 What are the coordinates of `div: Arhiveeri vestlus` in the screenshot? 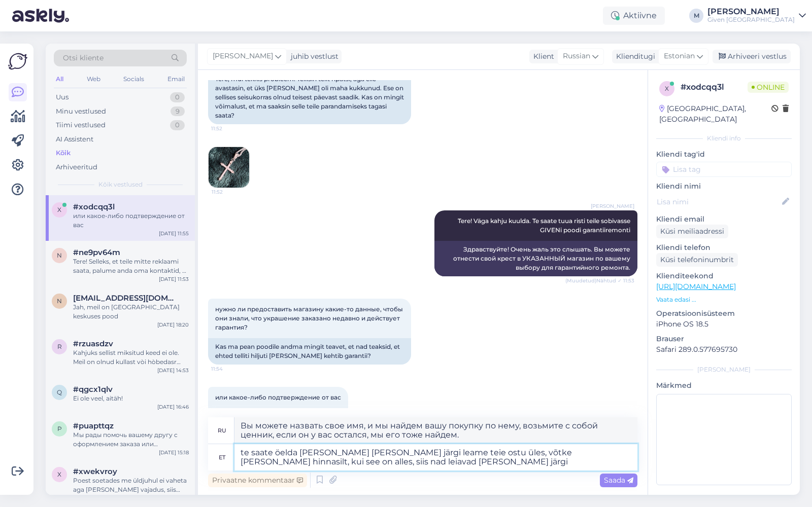 It's located at (752, 57).